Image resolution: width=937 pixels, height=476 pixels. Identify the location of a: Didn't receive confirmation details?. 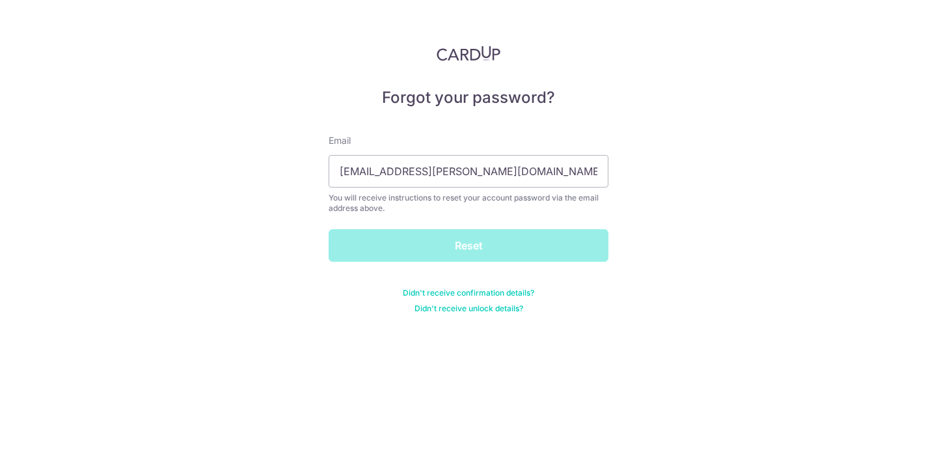
(469, 293).